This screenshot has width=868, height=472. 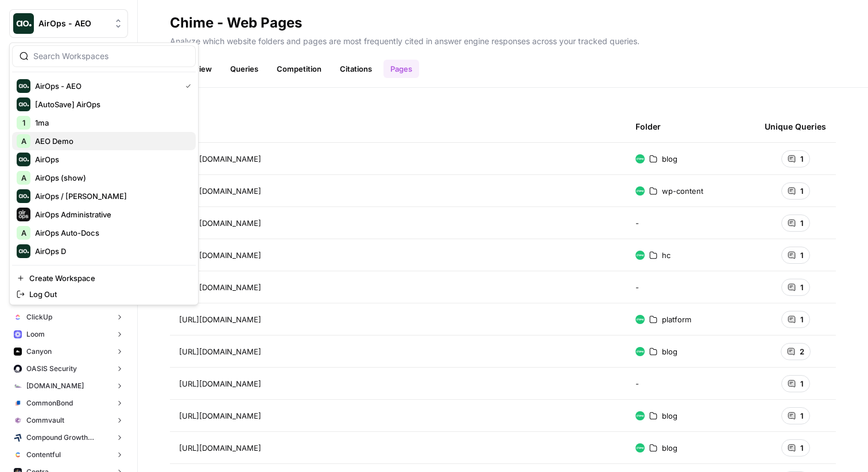 I want to click on img: k09s5utkby11dt6rxf2w9zgb46r0, so click(x=18, y=386).